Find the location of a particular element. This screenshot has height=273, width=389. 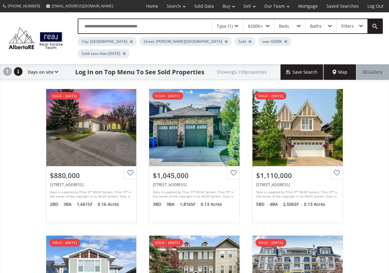

div: Gallery is located at coordinates (373, 72).